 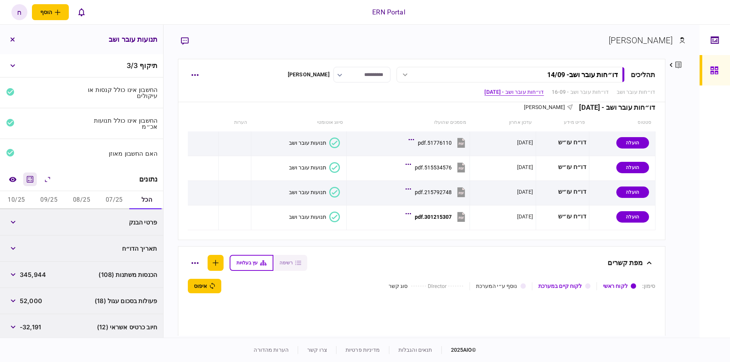 I want to click on div: נתונים, so click(x=148, y=179).